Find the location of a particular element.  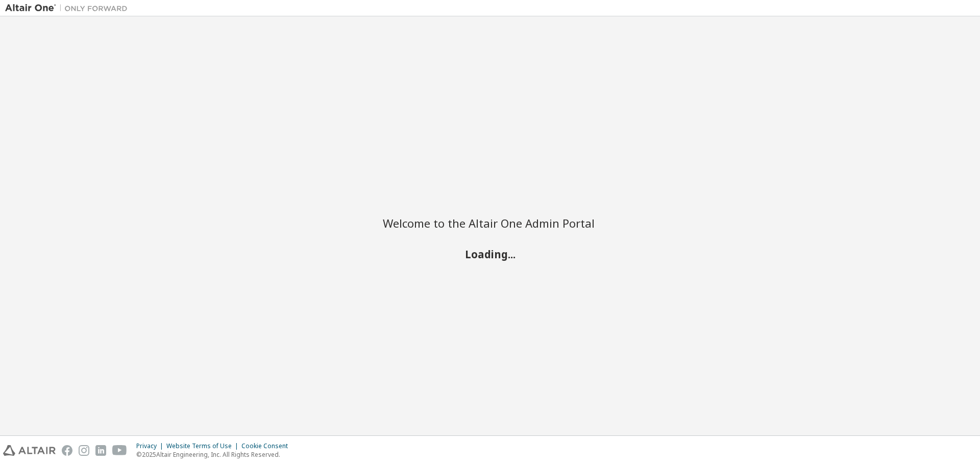

h2: Loading... is located at coordinates (490, 253).